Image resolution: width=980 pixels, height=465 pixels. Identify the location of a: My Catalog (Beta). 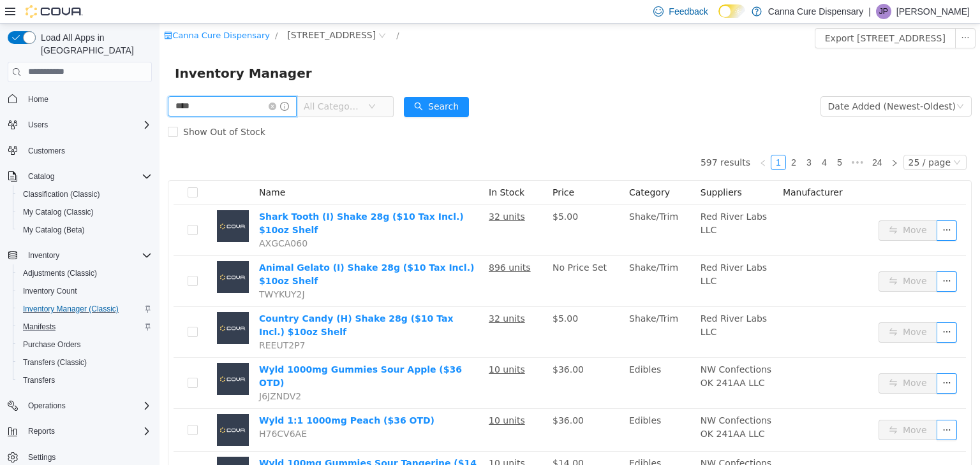
(53, 230).